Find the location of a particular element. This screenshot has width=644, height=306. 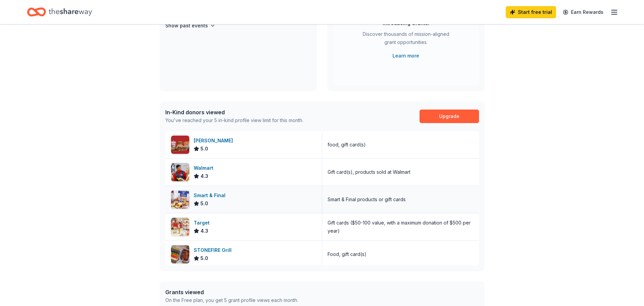

div: food, gift card(s) is located at coordinates (347, 145).